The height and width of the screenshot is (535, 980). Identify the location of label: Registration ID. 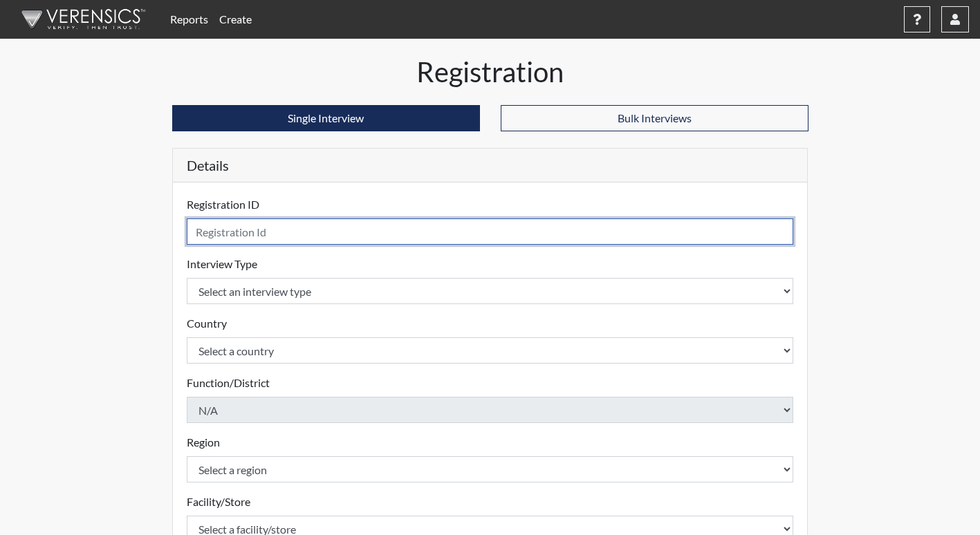
(223, 205).